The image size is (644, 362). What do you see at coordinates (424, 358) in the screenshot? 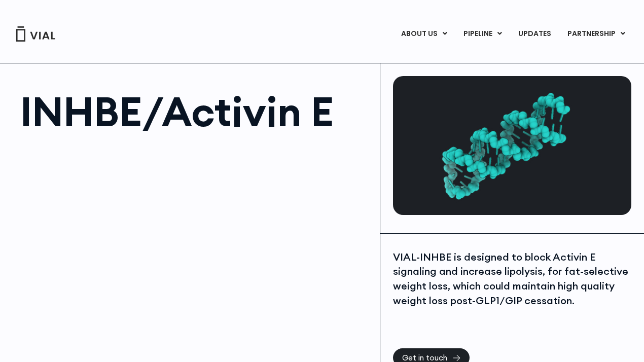
I see `span: Get in touch` at bounding box center [424, 358].